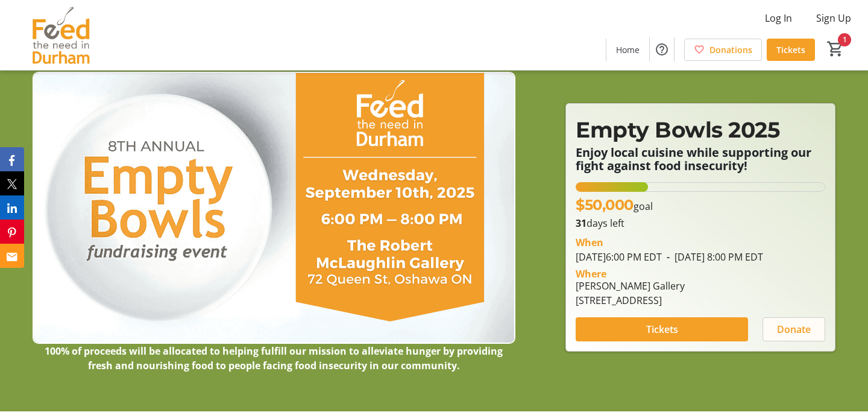 The width and height of the screenshot is (868, 415). I want to click on img: Campaign CTA Media Photo, so click(274, 207).